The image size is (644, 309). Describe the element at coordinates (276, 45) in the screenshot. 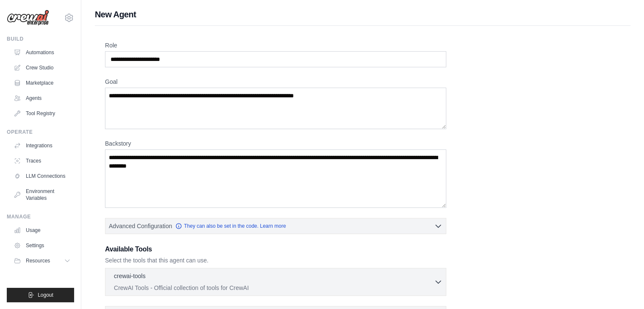

I see `label: Role` at that location.